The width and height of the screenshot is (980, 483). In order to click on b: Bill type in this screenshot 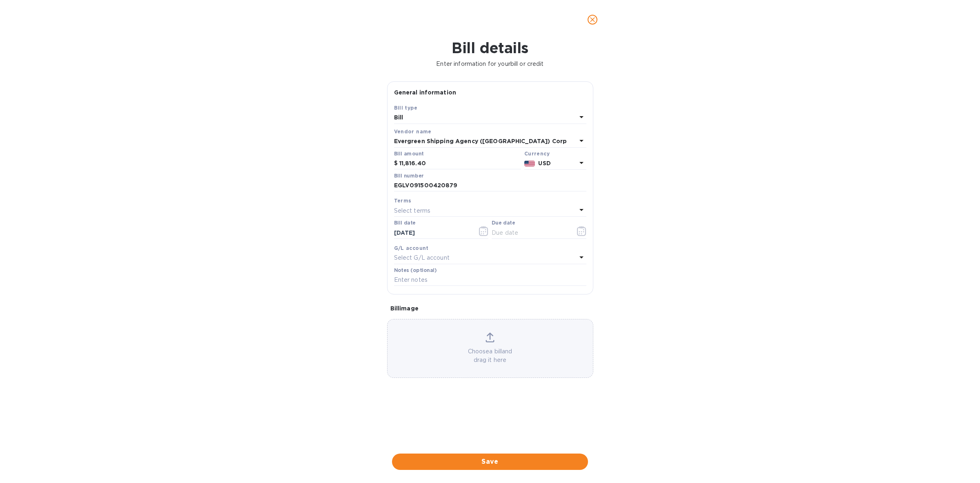, I will do `click(406, 107)`.